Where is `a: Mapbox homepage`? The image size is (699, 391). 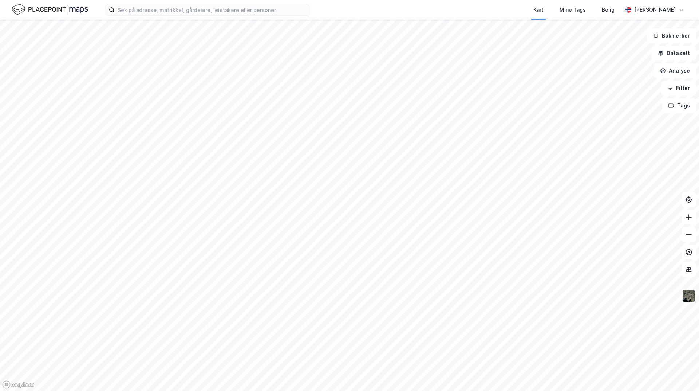 a: Mapbox homepage is located at coordinates (18, 384).